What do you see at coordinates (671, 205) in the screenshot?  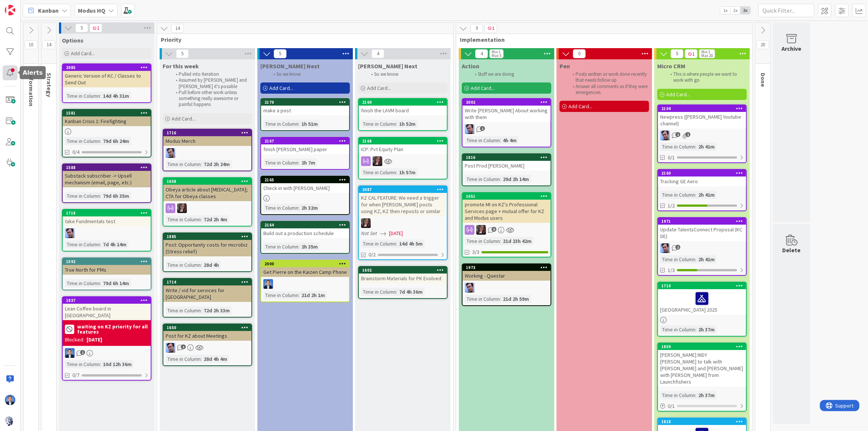 I see `span: 1/2` at bounding box center [671, 205].